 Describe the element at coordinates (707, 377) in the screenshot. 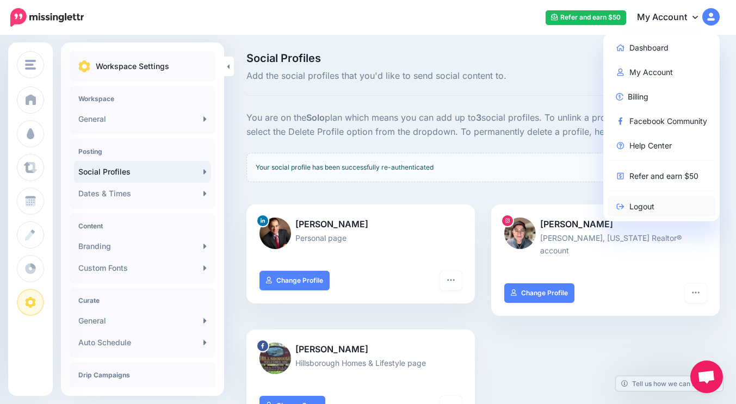

I see `a: Open chat` at that location.